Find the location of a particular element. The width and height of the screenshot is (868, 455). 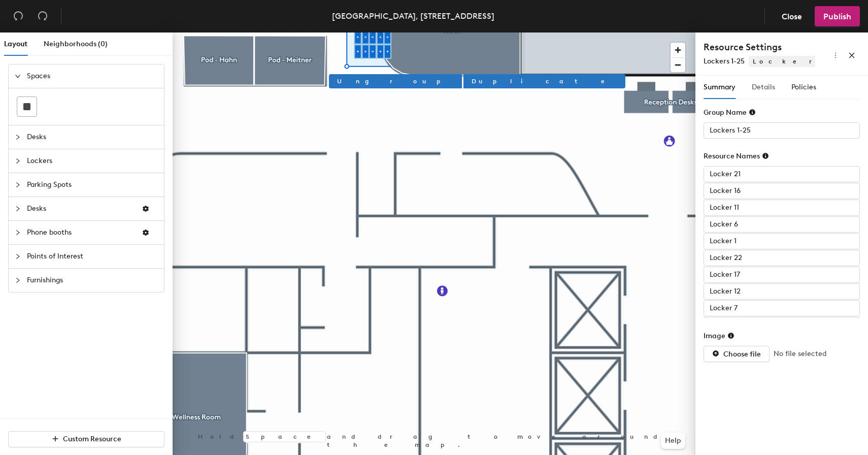

span: expanded is located at coordinates (18, 76).